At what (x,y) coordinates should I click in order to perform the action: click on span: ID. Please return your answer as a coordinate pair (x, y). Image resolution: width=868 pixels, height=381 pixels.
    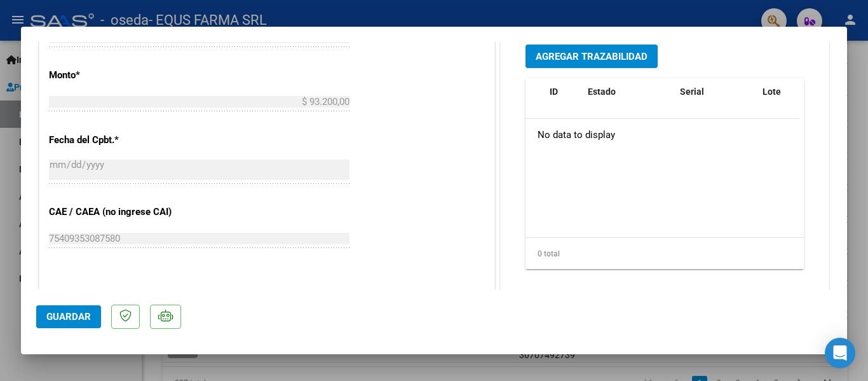
    Looking at the image, I should click on (554, 92).